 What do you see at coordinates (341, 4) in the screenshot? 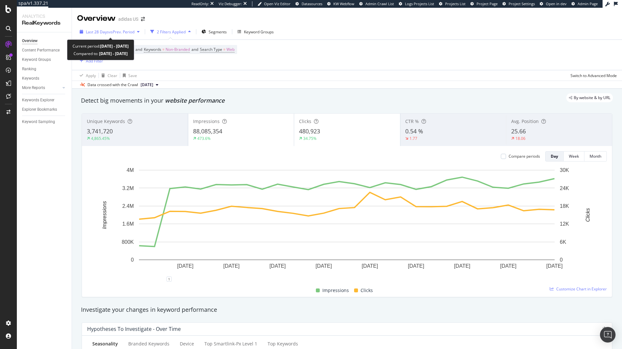
I see `a: KW Webflow` at bounding box center [341, 4].